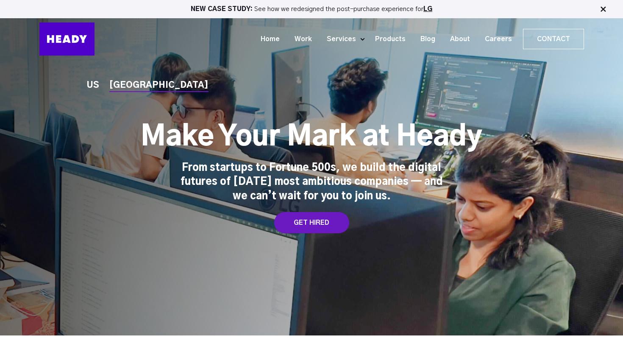 Image resolution: width=623 pixels, height=338 pixels. I want to click on p: See how we redesigned the post-purchase experience for, so click(312, 9).